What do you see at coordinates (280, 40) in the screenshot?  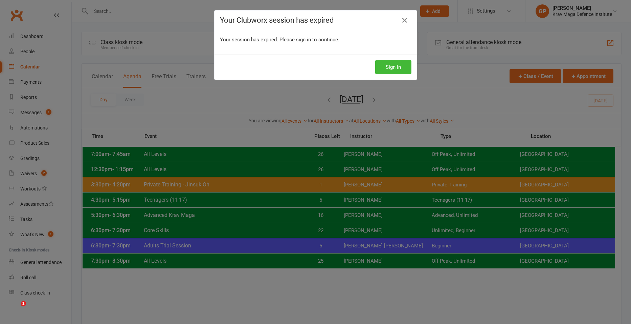 I see `span: Your session has expired. Please sign in to continue.` at bounding box center [280, 40].